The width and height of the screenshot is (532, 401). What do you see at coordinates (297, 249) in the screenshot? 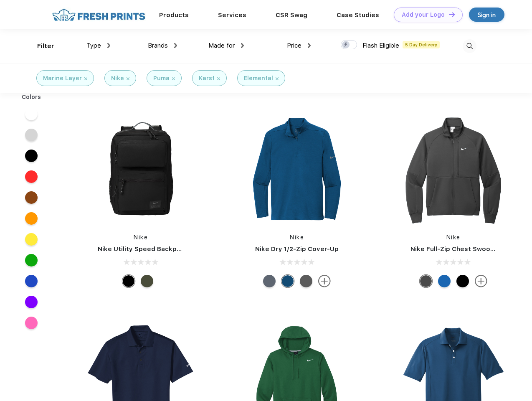
I see `a: Nike Dry 1/2-Zip Cover-Up` at bounding box center [297, 249].